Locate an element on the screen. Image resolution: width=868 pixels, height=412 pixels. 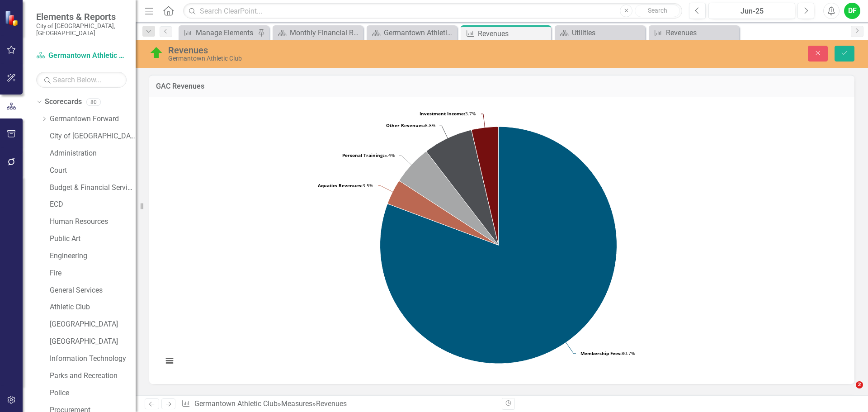
span: 2 is located at coordinates (859, 385).